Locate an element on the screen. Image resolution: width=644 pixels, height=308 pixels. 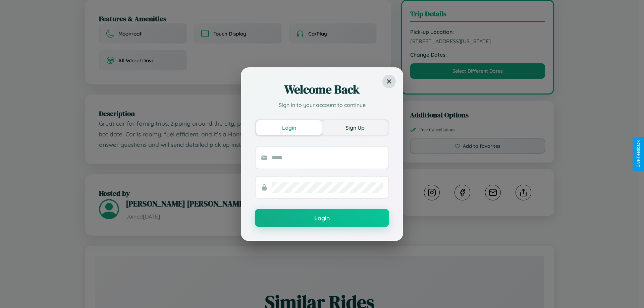
h2: Welcome Back is located at coordinates (322, 90).